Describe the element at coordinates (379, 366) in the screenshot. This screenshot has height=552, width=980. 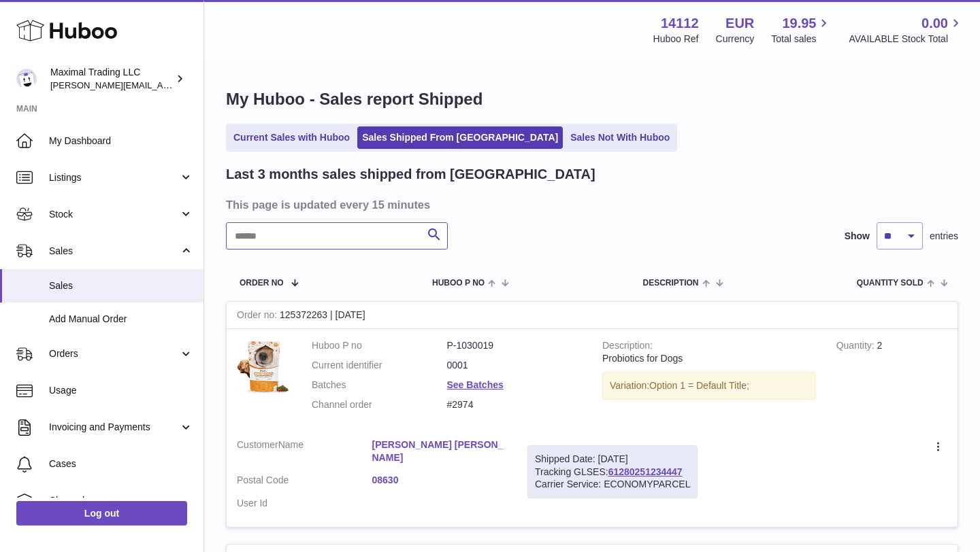
I see `dt: Current identifier` at that location.